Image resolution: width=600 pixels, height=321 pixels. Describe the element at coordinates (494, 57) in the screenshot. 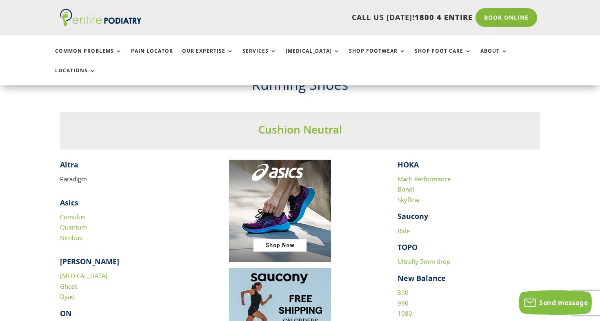

I see `a: About` at that location.